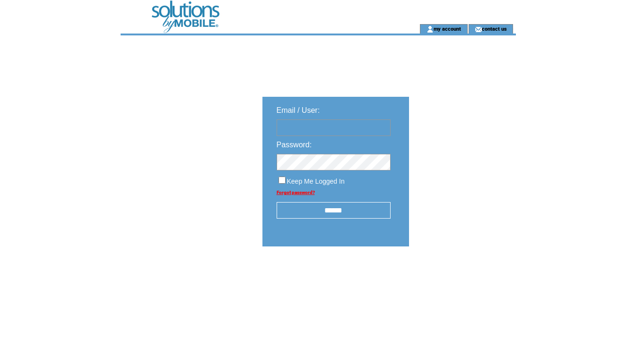  I want to click on a: Forgot password?, so click(295, 192).